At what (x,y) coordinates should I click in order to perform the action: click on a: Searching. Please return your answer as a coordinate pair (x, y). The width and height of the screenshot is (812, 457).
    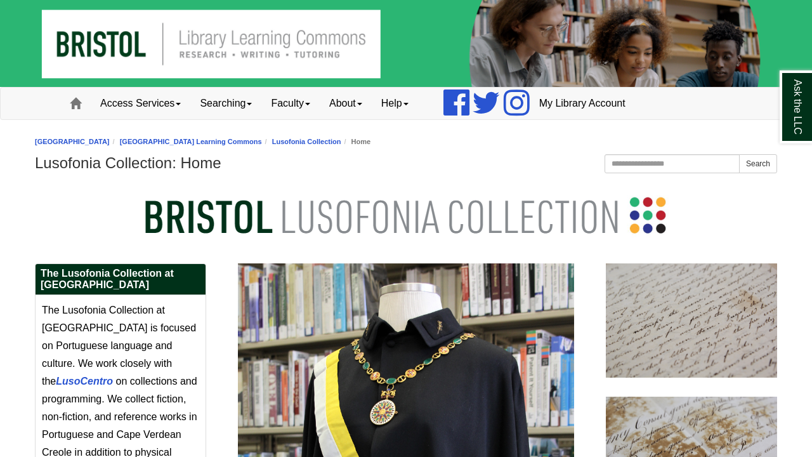
    Looking at the image, I should click on (226, 103).